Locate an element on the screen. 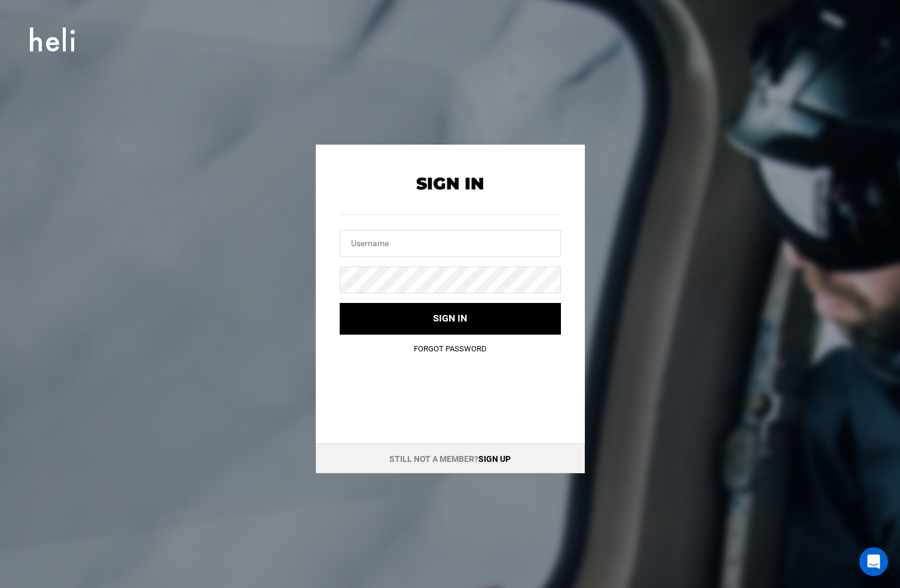  input: Username is located at coordinates (450, 243).